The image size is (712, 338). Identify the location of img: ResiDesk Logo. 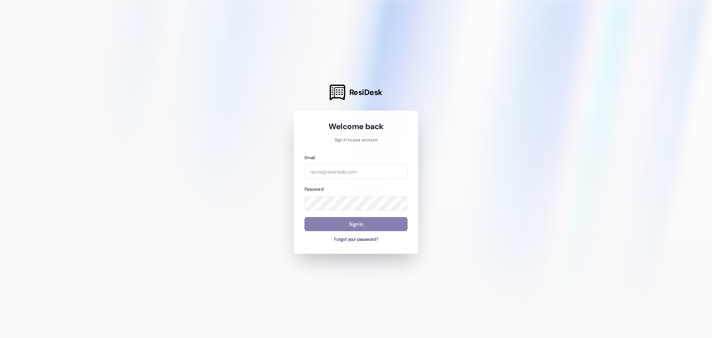
(338, 92).